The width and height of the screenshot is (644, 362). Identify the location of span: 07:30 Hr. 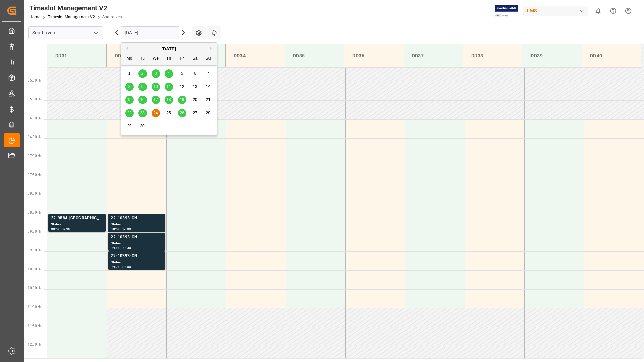
(34, 175).